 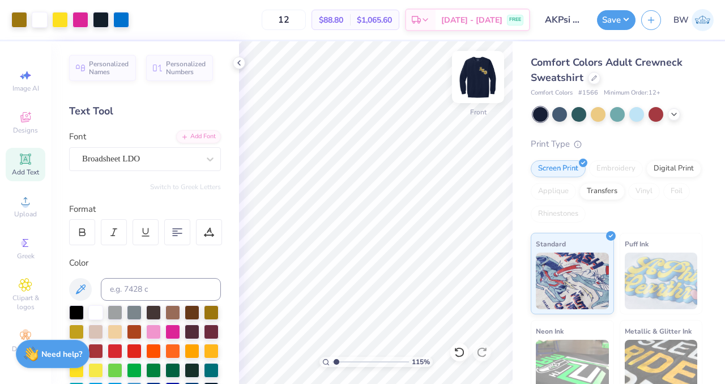 I want to click on span: Standard, so click(x=551, y=244).